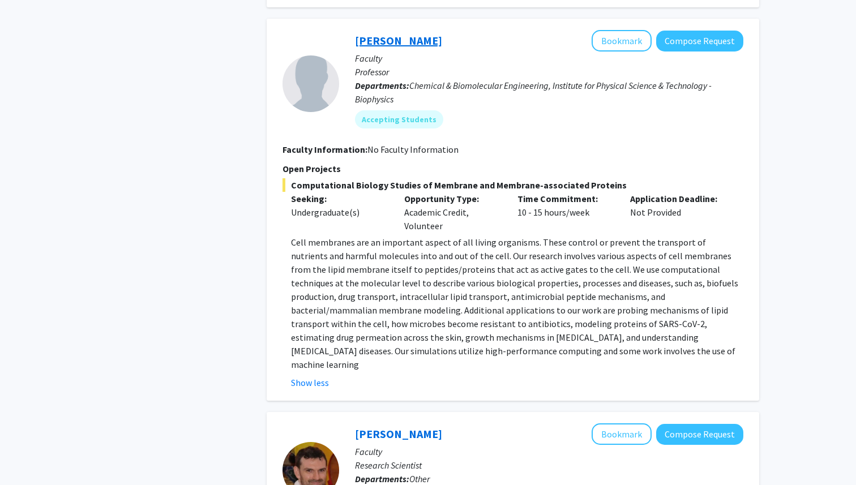  What do you see at coordinates (622, 41) in the screenshot?
I see `button: Add Jeffery Klauda to Bookmarks` at bounding box center [622, 41].